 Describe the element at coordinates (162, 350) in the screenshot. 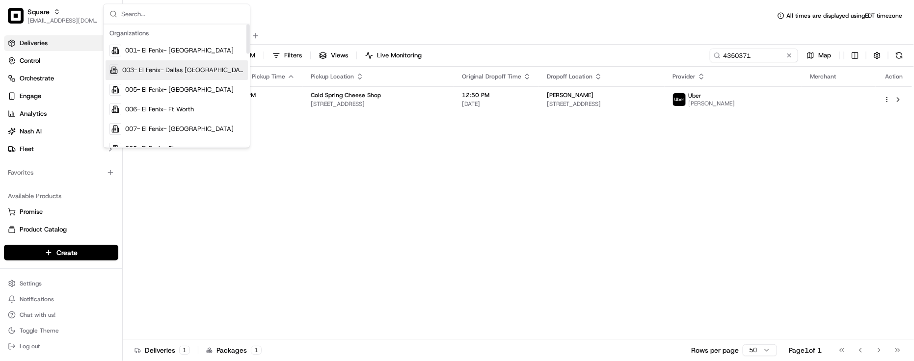

I see `div: Deliveries` at that location.